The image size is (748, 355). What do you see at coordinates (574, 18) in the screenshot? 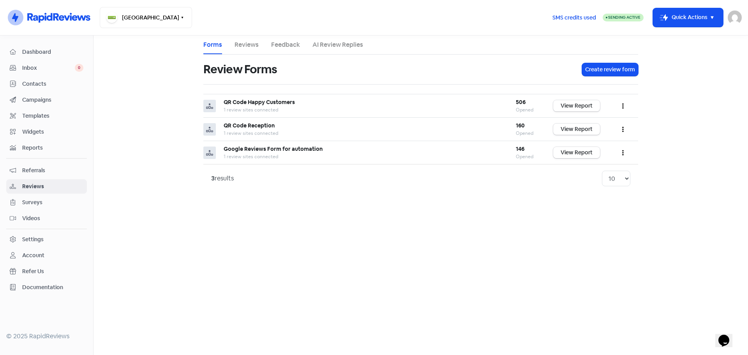
I see `span: SMS credits used` at bounding box center [574, 18].